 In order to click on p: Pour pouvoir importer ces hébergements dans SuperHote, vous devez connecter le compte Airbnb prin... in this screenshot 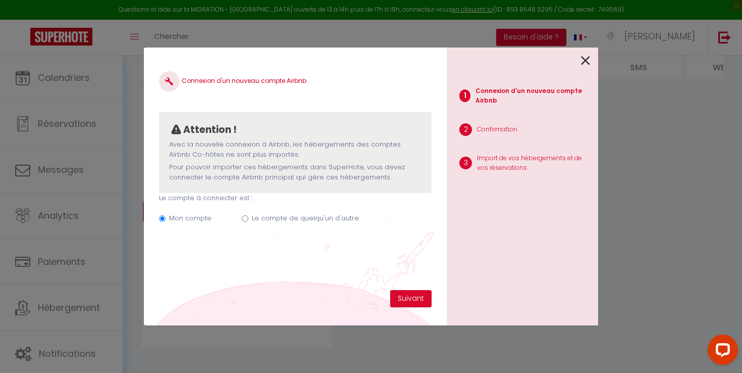, I will do `click(295, 172)`.